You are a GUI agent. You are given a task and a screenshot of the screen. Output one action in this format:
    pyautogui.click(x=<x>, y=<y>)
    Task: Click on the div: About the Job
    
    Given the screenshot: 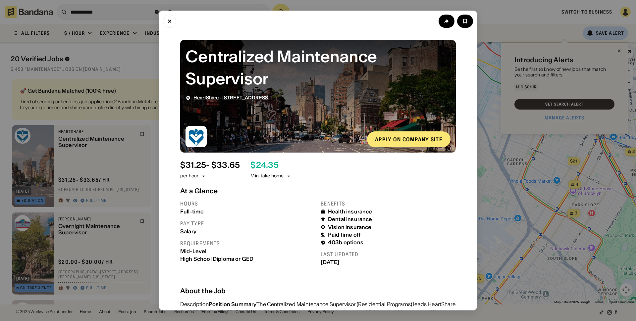 What is the action you would take?
    pyautogui.click(x=318, y=291)
    